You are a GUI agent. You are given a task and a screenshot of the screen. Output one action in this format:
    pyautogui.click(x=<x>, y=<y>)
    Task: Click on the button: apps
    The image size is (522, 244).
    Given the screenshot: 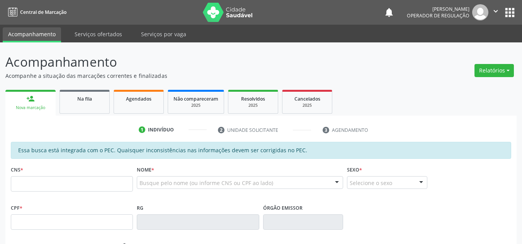 What is the action you would take?
    pyautogui.click(x=509, y=12)
    